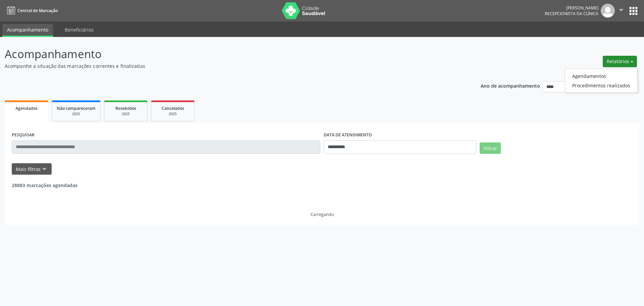  What do you see at coordinates (28, 30) in the screenshot?
I see `a: Acompanhamento` at bounding box center [28, 30].